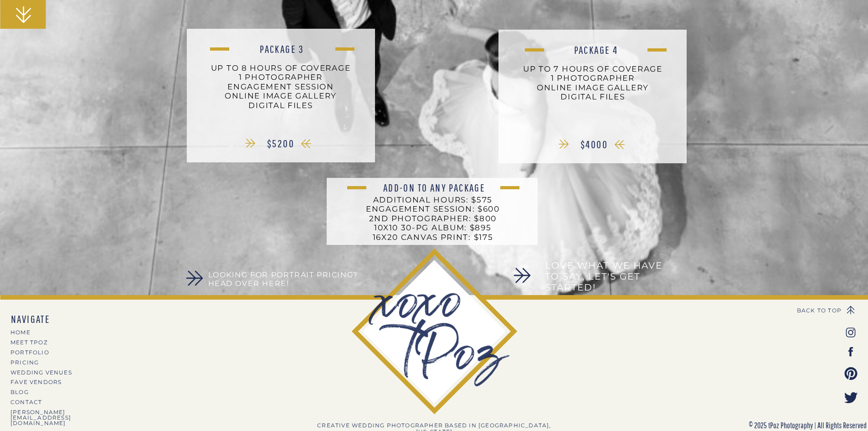  Describe the element at coordinates (50, 352) in the screenshot. I see `a: PORTFOLIO` at that location.